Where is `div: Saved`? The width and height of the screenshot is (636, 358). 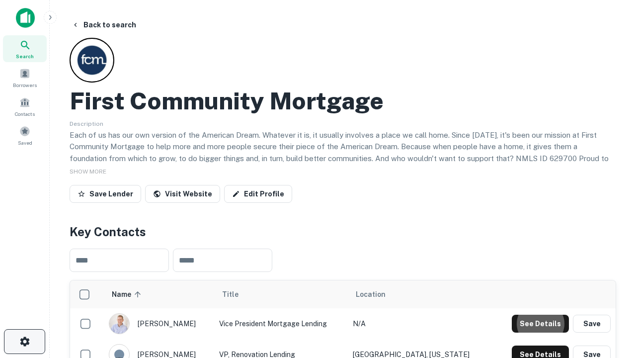 div: Saved is located at coordinates (25, 135).